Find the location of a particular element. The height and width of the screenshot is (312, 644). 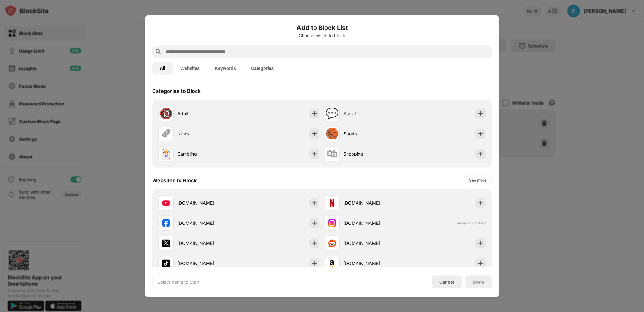

div: Websites to Block is located at coordinates (174, 180).